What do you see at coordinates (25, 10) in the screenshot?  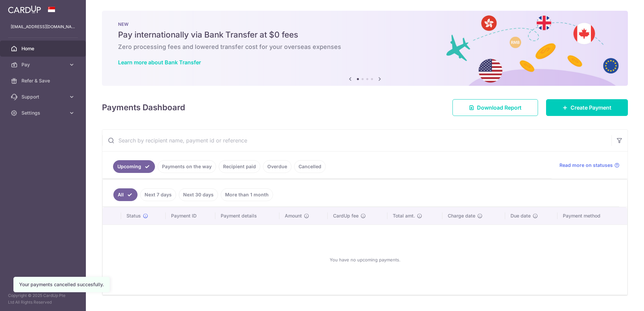 I see `img: CardUp` at bounding box center [25, 10].